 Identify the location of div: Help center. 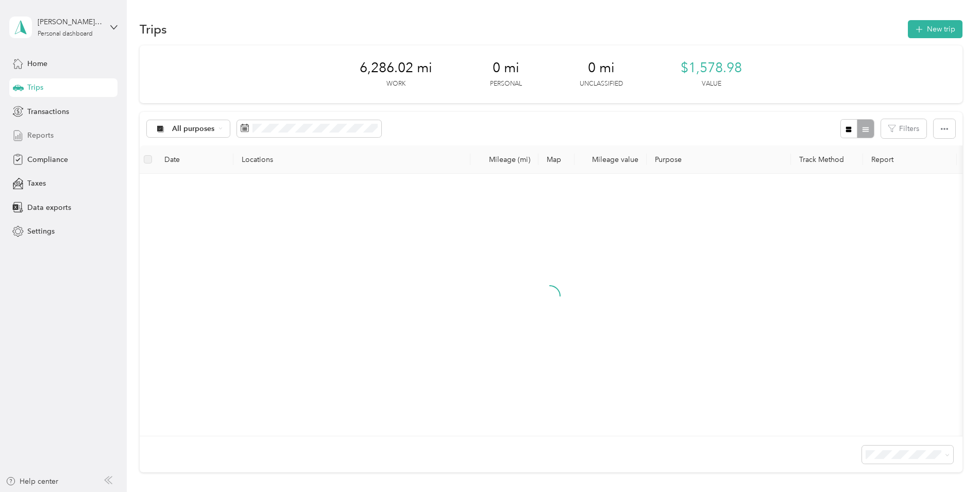
(32, 481).